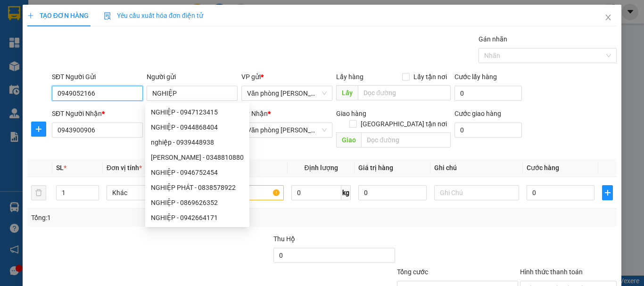 This screenshot has height=286, width=644. I want to click on div: SĐT Người Nhận, so click(97, 114).